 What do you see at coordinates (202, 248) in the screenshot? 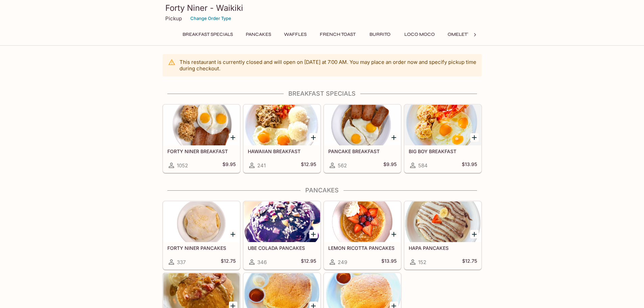
I see `h5: FORTY NINER PANCAKES` at bounding box center [202, 248].